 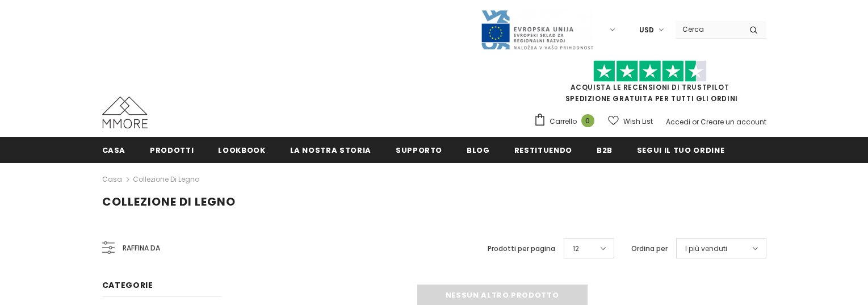 What do you see at coordinates (330, 150) in the screenshot?
I see `span: La nostra storia` at bounding box center [330, 150].